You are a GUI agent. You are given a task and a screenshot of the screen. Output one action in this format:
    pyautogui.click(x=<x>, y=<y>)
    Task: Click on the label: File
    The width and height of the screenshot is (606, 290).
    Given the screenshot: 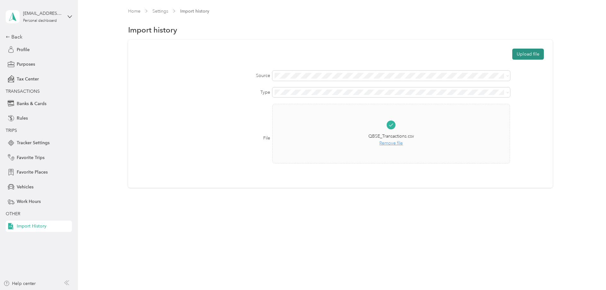 What is the action you would take?
    pyautogui.click(x=203, y=138)
    